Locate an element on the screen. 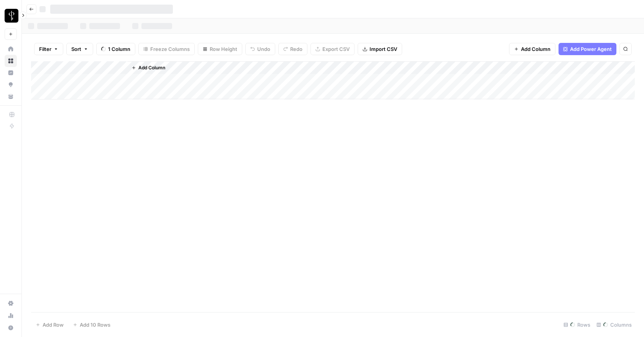 The height and width of the screenshot is (337, 644). span: Filter is located at coordinates (45, 49).